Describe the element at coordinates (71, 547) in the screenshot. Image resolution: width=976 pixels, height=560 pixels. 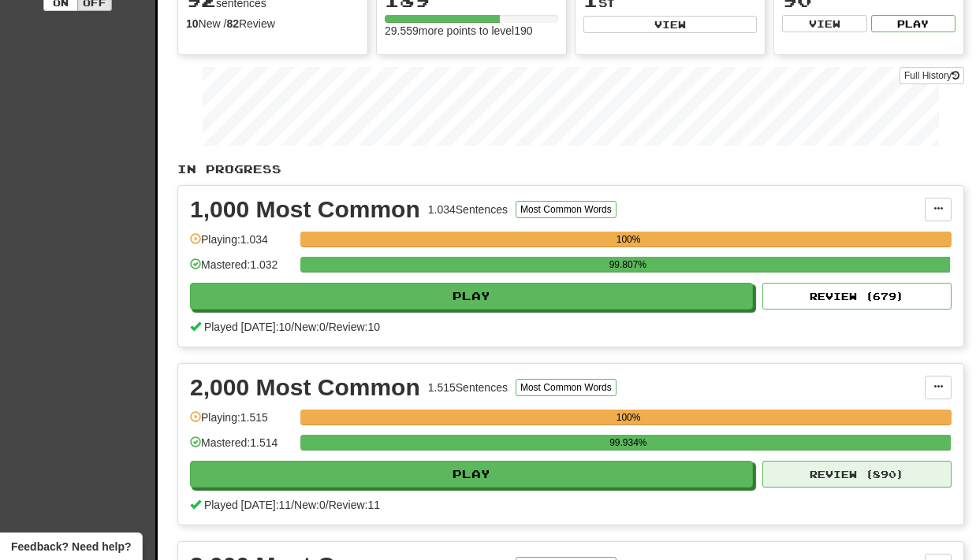
I see `span: Open feedback widget` at that location.